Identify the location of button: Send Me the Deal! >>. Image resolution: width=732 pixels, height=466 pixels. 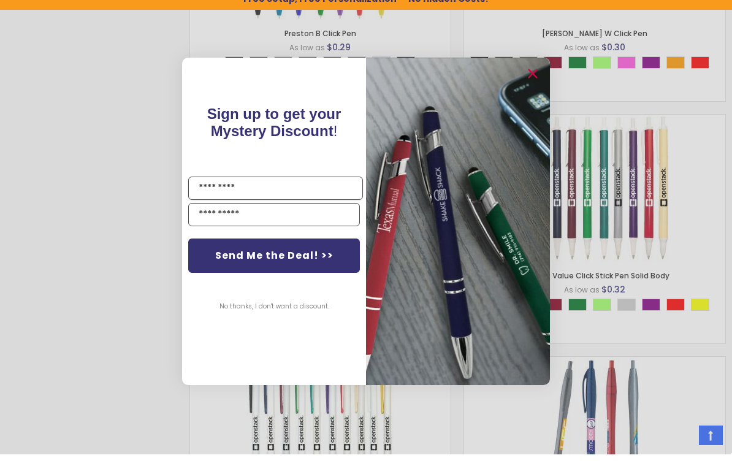
(274, 267).